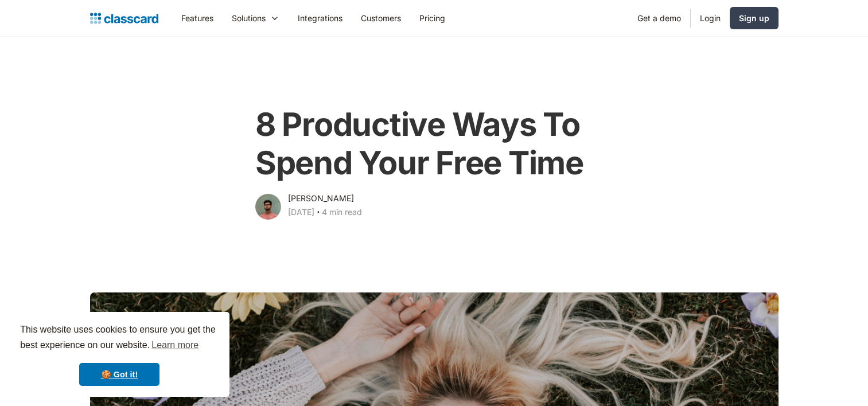  Describe the element at coordinates (175, 345) in the screenshot. I see `a: learn more about cookies` at that location.